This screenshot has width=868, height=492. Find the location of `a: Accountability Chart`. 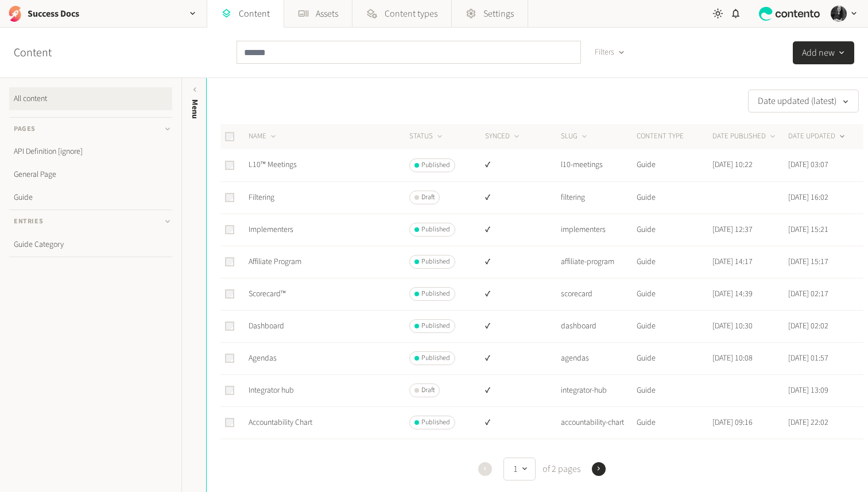

a: Accountability Chart is located at coordinates (280, 423).